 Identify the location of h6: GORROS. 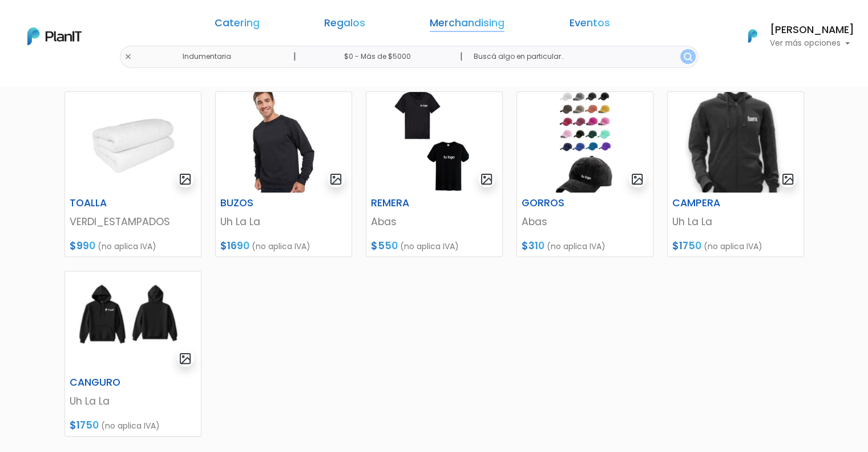
(562, 202).